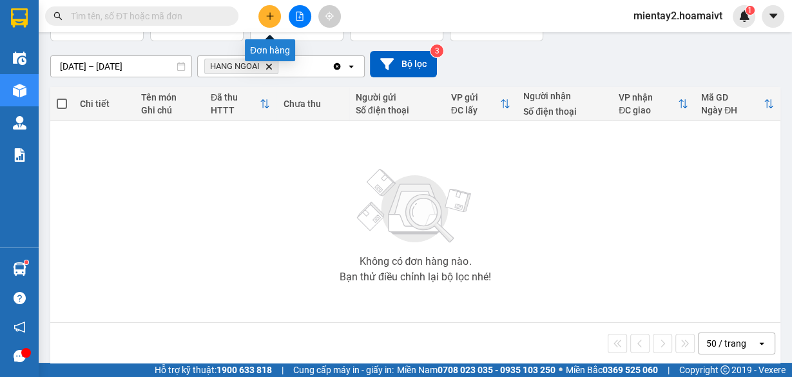  What do you see at coordinates (300, 16) in the screenshot?
I see `button: file-add` at bounding box center [300, 16].